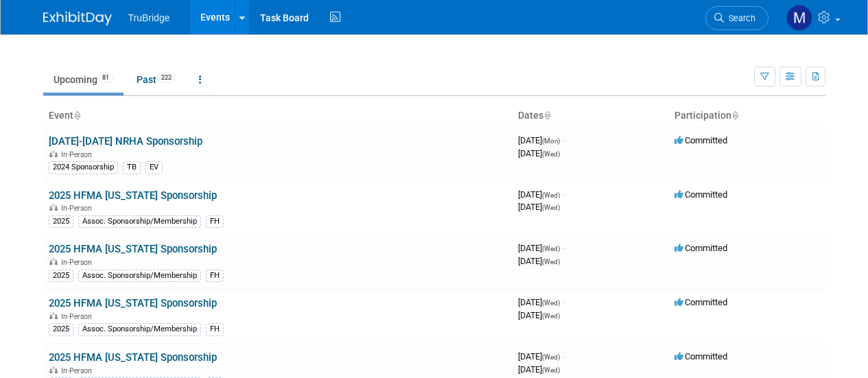 The height and width of the screenshot is (378, 868). I want to click on span: 81, so click(106, 78).